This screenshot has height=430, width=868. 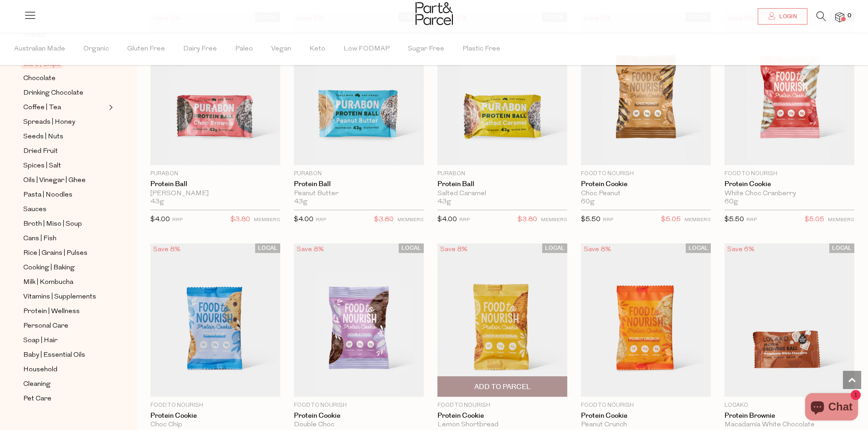 What do you see at coordinates (46, 326) in the screenshot?
I see `span: Personal Care` at bounding box center [46, 326].